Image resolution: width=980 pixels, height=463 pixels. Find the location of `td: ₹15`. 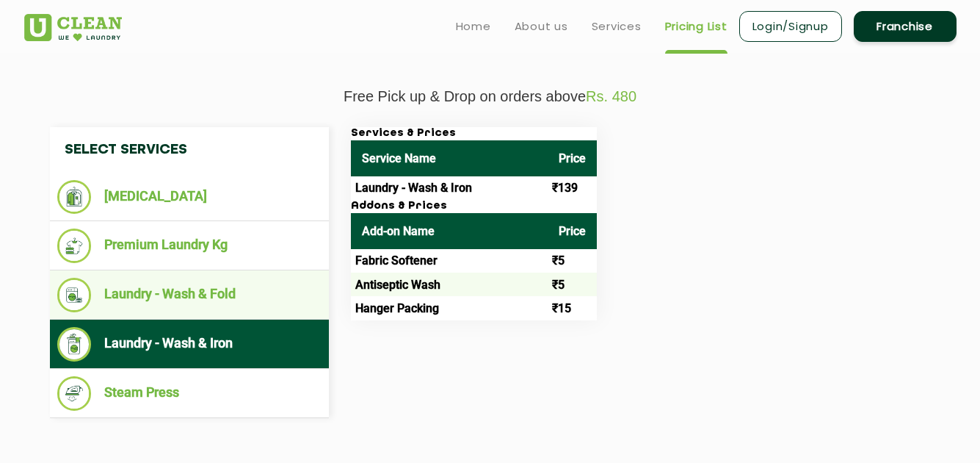

td: ₹15 is located at coordinates (572, 308).